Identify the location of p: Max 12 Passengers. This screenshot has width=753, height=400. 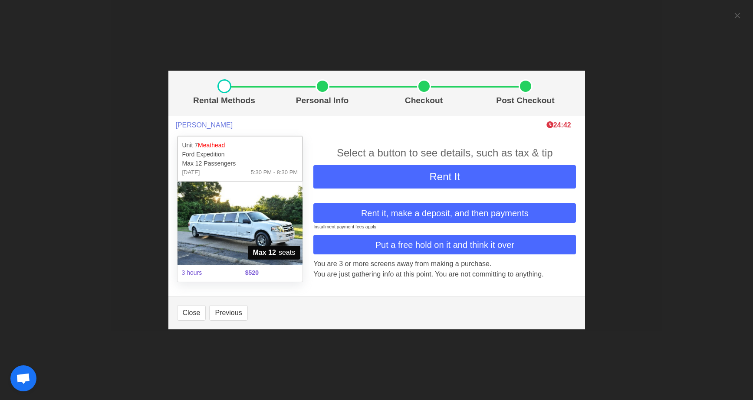
(240, 164).